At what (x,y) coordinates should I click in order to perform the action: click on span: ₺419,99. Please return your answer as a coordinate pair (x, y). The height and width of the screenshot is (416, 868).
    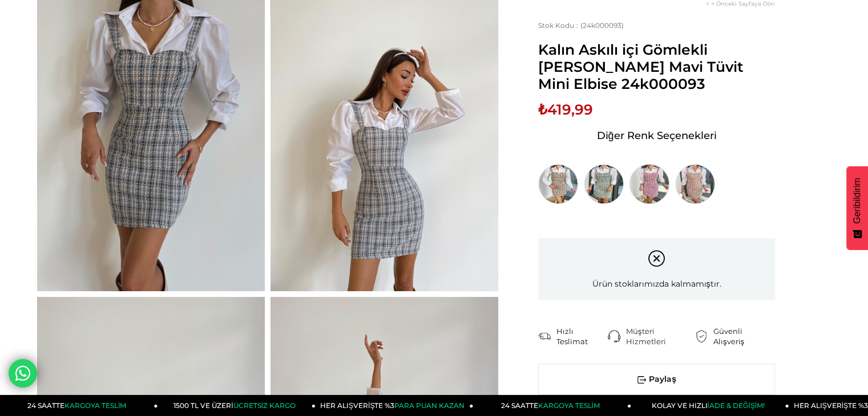
    Looking at the image, I should click on (565, 109).